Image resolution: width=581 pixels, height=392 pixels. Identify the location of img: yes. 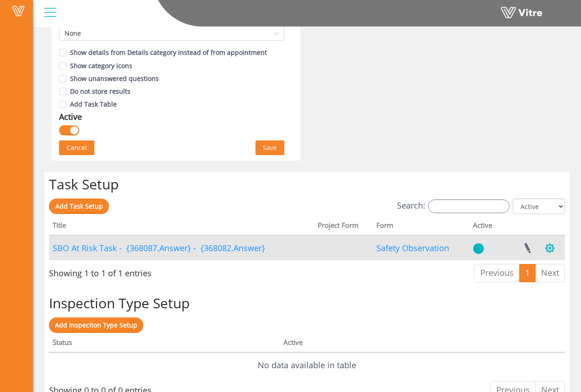
(478, 248).